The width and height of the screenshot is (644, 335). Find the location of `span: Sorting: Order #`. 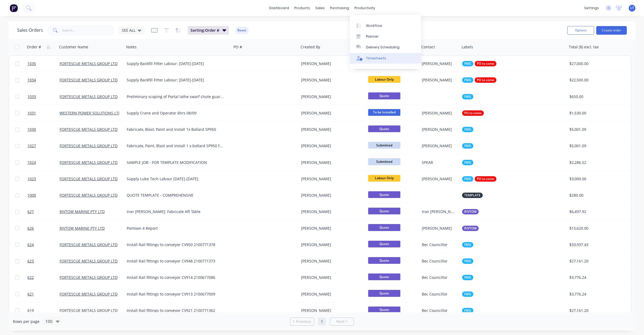

span: Sorting: Order # is located at coordinates (205, 30).